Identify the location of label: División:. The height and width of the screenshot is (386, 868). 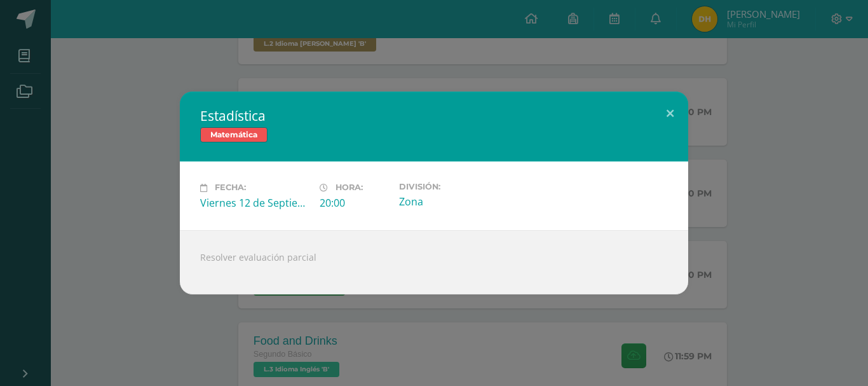
(454, 186).